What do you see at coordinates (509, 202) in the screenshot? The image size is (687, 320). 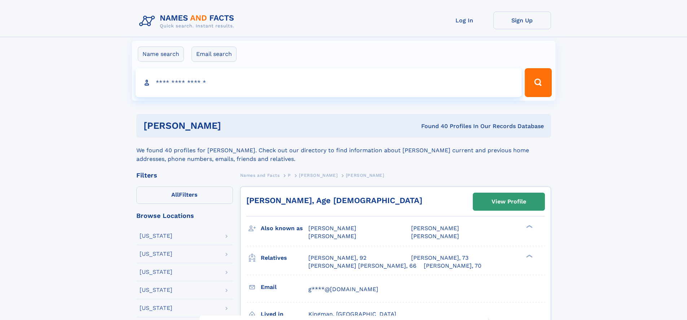 I see `div: View Profile` at bounding box center [509, 202].